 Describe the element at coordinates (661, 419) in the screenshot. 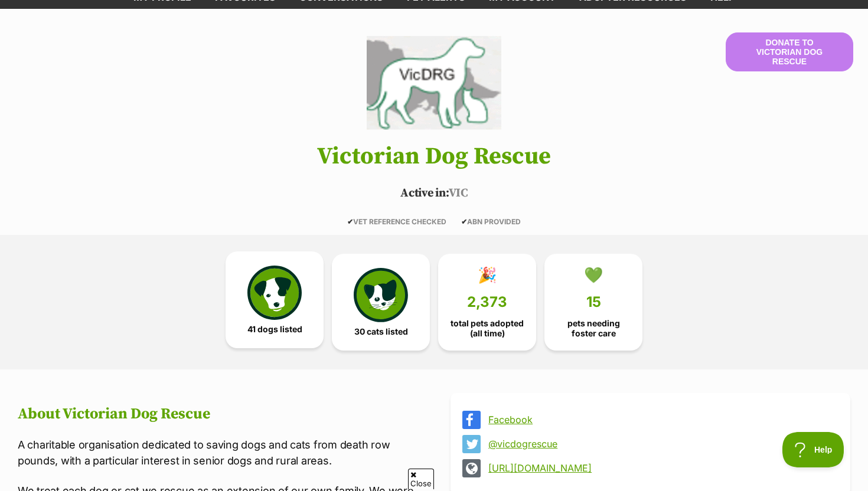

I see `a: Facebook` at that location.